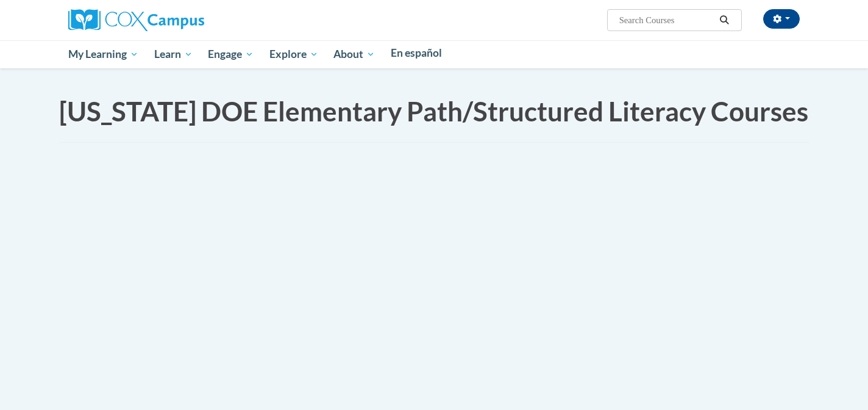 The height and width of the screenshot is (410, 868). What do you see at coordinates (173, 54) in the screenshot?
I see `a: Learn` at bounding box center [173, 54].